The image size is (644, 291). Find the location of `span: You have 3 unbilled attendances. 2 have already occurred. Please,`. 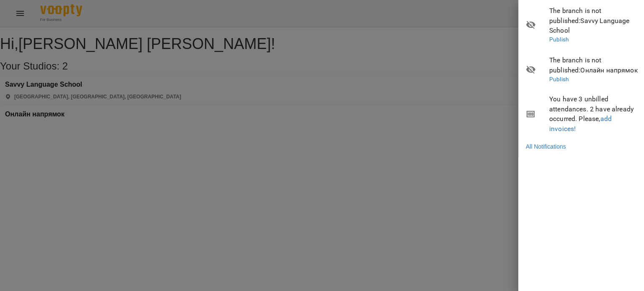

span: You have 3 unbilled attendances. 2 have already occurred. Please, is located at coordinates (593, 114).